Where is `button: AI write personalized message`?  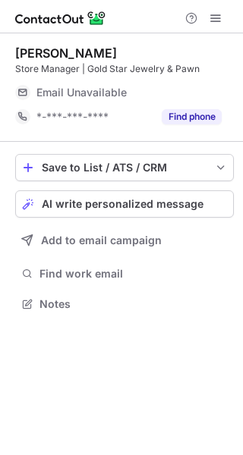
button: AI write personalized message is located at coordinates (124, 204).